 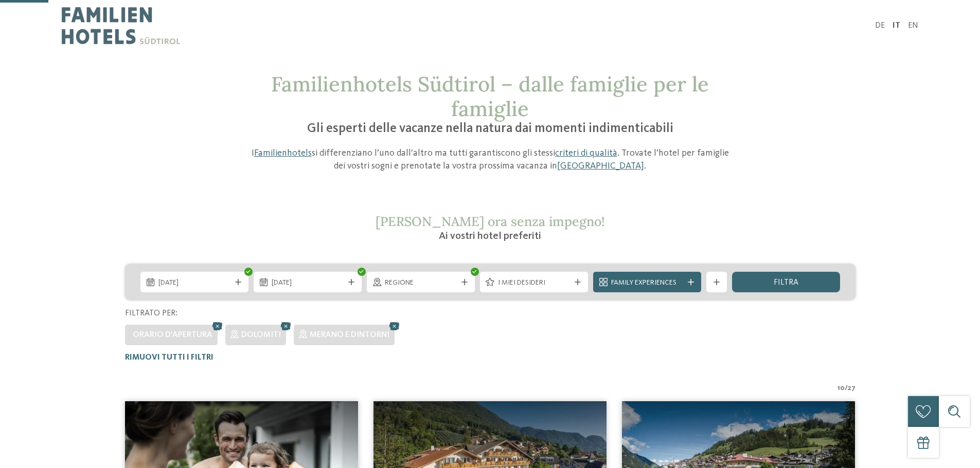 What do you see at coordinates (852, 388) in the screenshot?
I see `span: 27` at bounding box center [852, 388].